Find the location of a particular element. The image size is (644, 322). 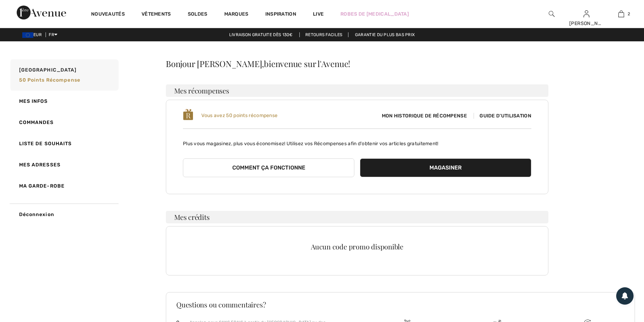

span: Inspiration is located at coordinates (281, 14).